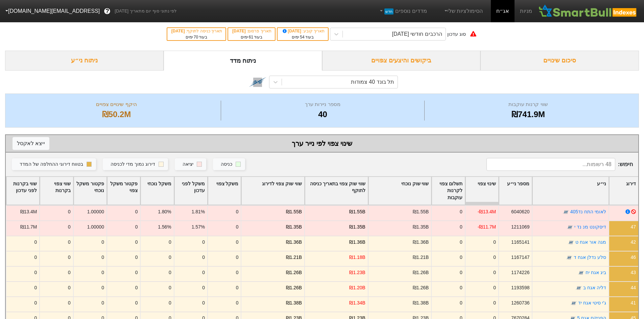  Describe the element at coordinates (591, 242) in the screenshot. I see `a: מגה אור אגח ט` at that location.